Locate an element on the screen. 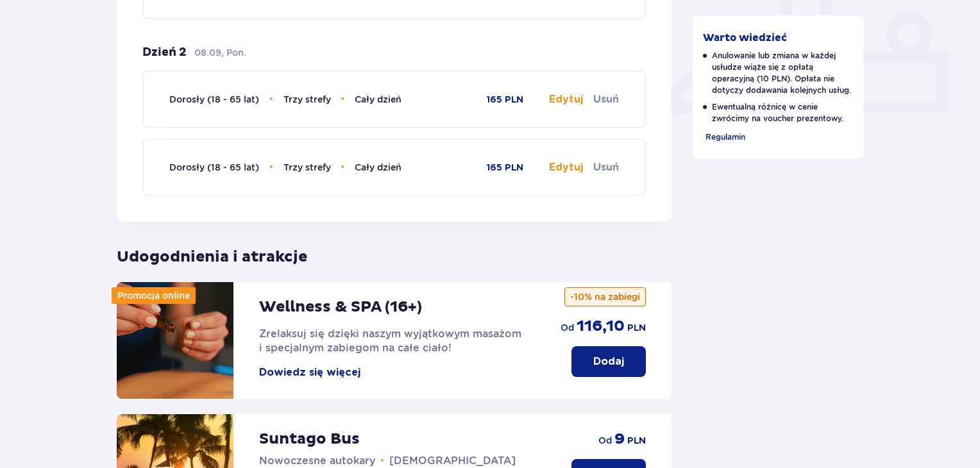  a: Regulamin is located at coordinates (724, 136).